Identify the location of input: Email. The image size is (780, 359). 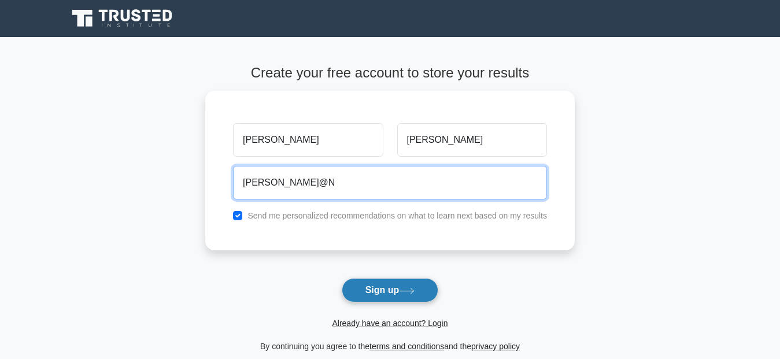
(390, 183).